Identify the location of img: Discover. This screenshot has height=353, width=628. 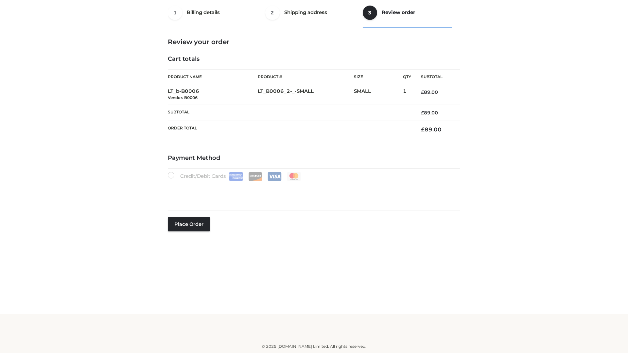
(255, 177).